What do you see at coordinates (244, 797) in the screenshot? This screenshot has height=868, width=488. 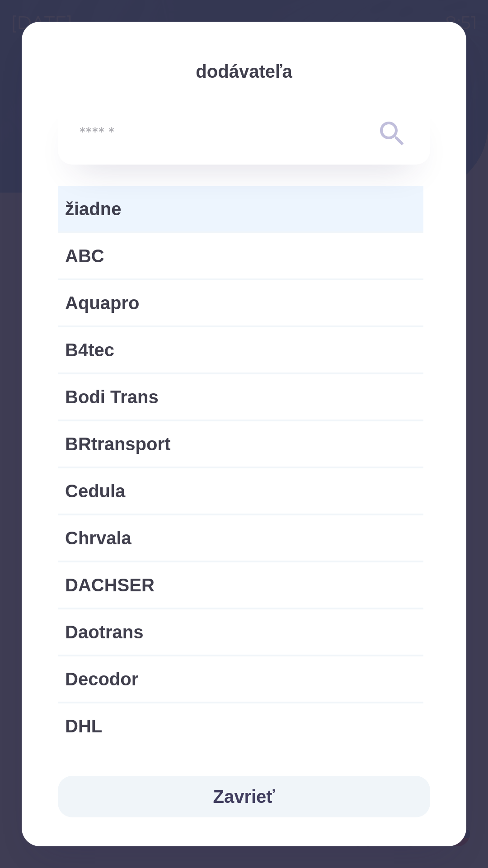 I see `button: Zavrieť` at bounding box center [244, 797].